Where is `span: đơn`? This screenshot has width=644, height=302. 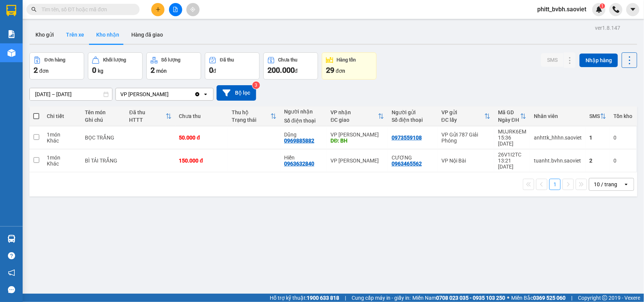
span: đơn is located at coordinates (340, 71).